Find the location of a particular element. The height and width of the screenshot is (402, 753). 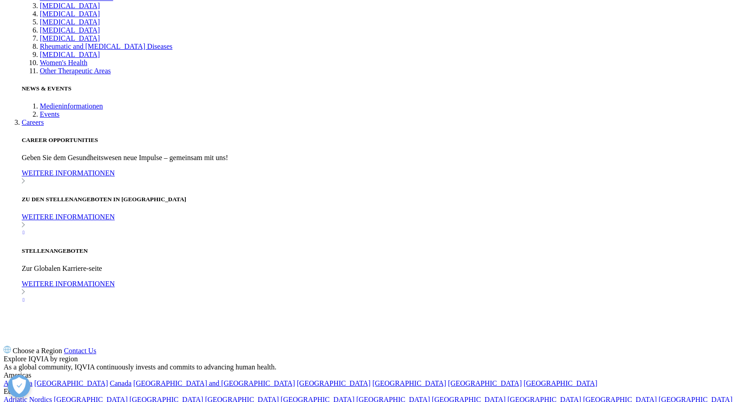

a: Canada is located at coordinates (121, 383).